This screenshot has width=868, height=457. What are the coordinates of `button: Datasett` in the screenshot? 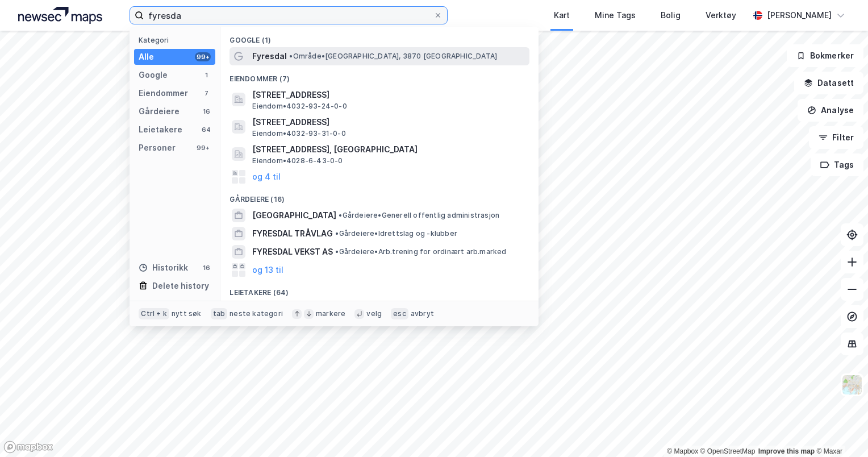 It's located at (828, 83).